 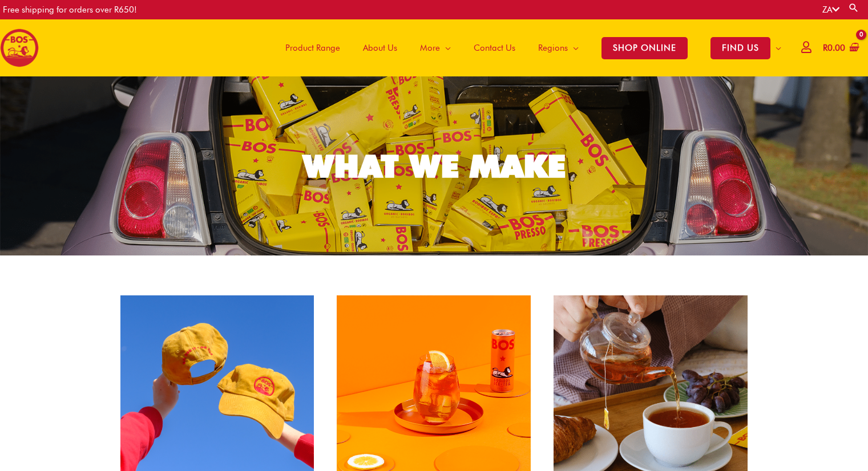 I want to click on span: More, so click(x=430, y=48).